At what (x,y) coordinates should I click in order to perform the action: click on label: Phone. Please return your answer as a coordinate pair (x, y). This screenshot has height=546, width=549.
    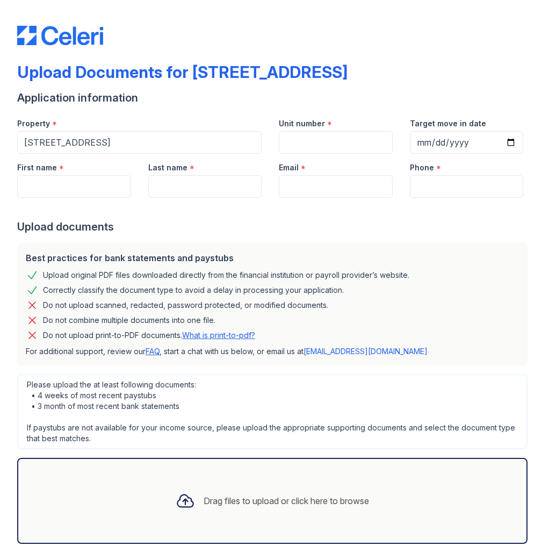
    Looking at the image, I should click on (422, 168).